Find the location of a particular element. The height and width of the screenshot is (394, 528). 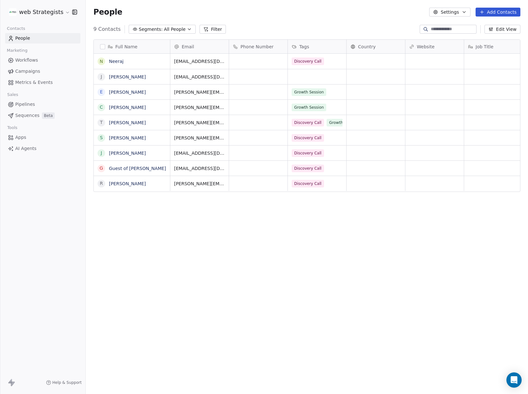

button: Edit View is located at coordinates (502, 29).